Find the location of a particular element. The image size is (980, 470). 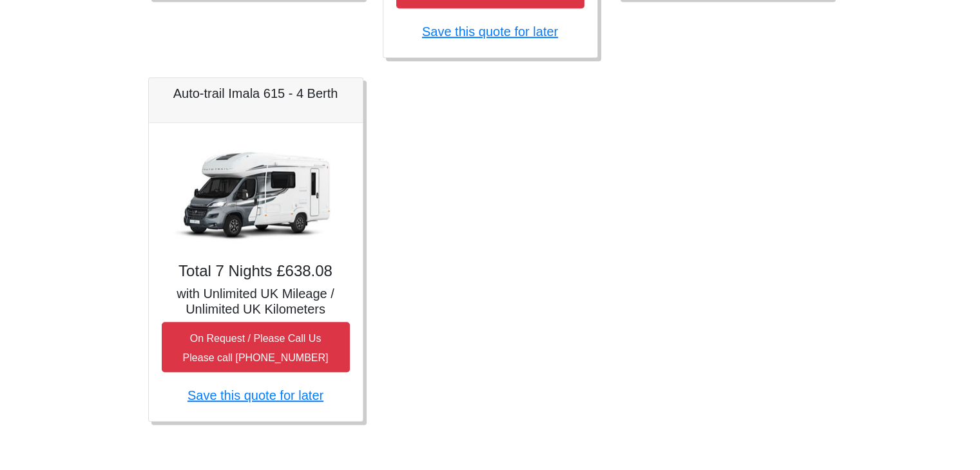

img: Auto-trail Imala 615 - 4 Berth is located at coordinates (256, 194).